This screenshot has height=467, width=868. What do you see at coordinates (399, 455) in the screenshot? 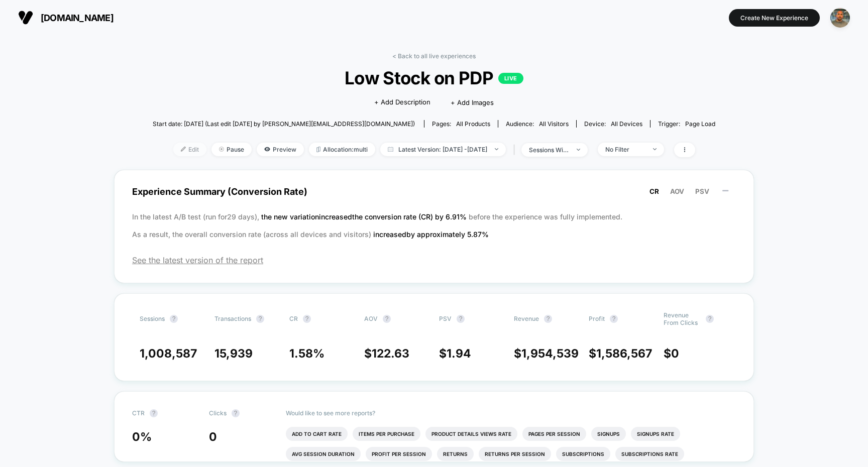
I see `li: Profit Per Session` at bounding box center [399, 455].